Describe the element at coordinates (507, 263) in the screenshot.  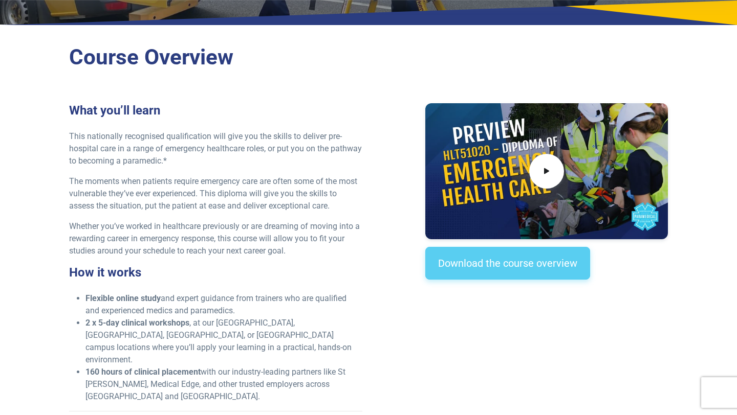
I see `a: Download the course overview` at that location.